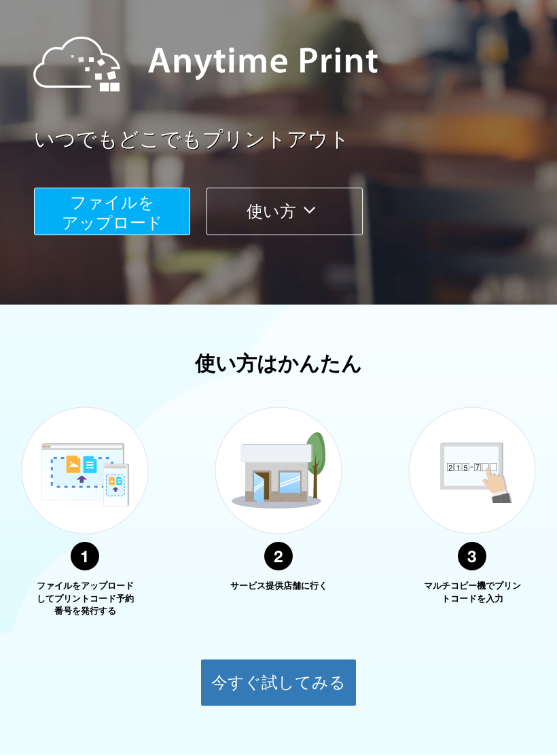 This screenshot has height=756, width=557. Describe the element at coordinates (85, 599) in the screenshot. I see `p: ファイルをアップロードしてプリントコード予約番号を発行する` at that location.